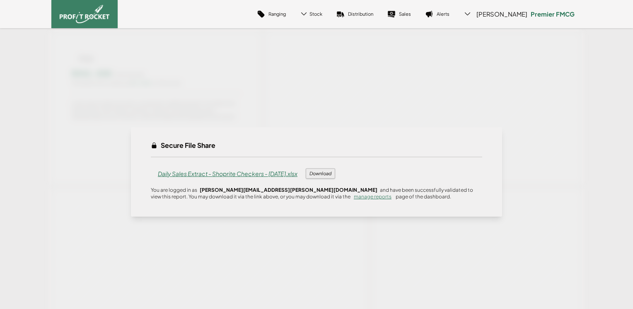 This screenshot has width=633, height=309. Describe the element at coordinates (316, 14) in the screenshot. I see `span: Stock` at that location.